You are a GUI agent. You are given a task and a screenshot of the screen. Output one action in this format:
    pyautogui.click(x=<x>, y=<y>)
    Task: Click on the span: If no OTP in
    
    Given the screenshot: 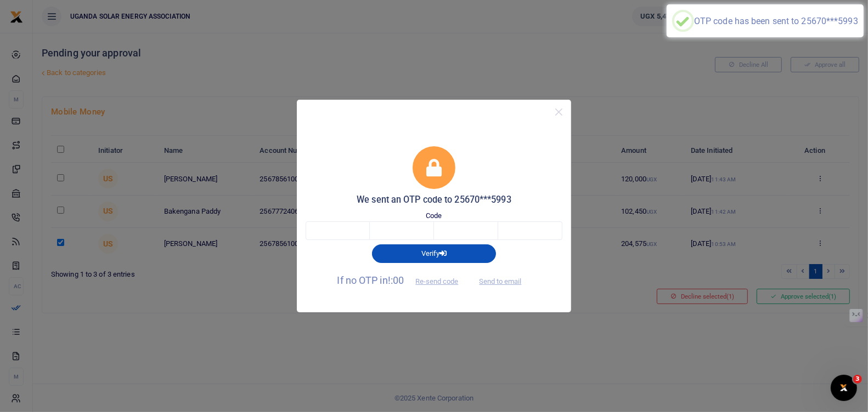 What is the action you would take?
    pyautogui.click(x=403, y=280)
    